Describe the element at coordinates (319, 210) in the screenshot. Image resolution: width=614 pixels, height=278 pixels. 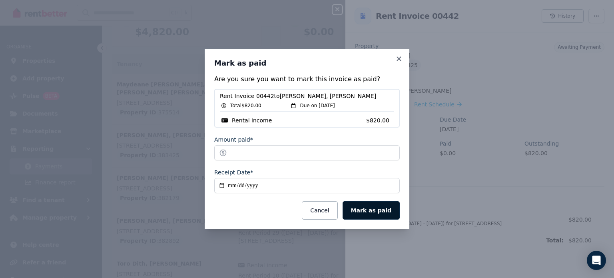
I see `button: Cancel` at that location.